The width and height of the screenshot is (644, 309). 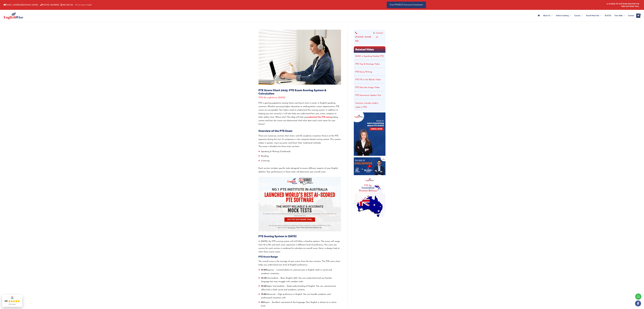 I want to click on strong: 70-89:, so click(x=264, y=294).